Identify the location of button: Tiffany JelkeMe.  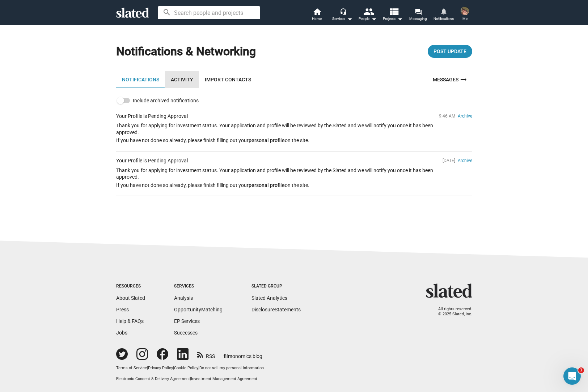
(465, 15).